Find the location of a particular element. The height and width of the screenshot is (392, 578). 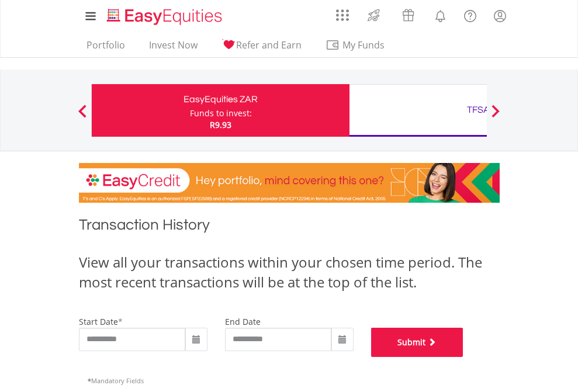

h1: Transaction History is located at coordinates (289, 227).